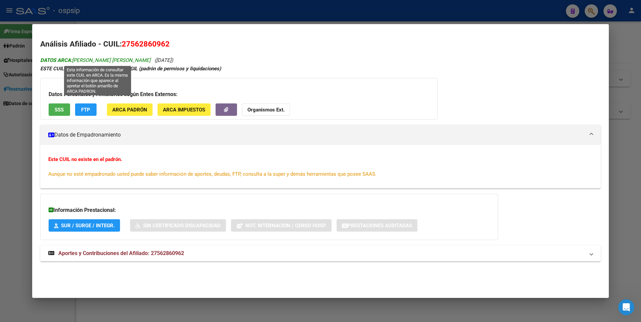 The height and width of the screenshot is (322, 641). Describe the element at coordinates (184, 110) in the screenshot. I see `button: ARCA Impuestos` at that location.